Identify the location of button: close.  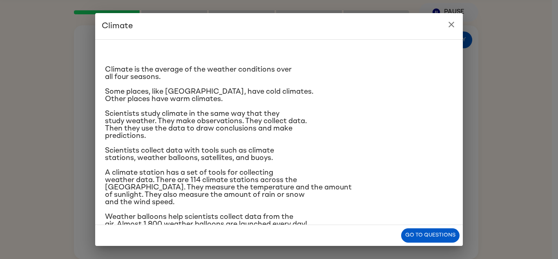
(452, 25).